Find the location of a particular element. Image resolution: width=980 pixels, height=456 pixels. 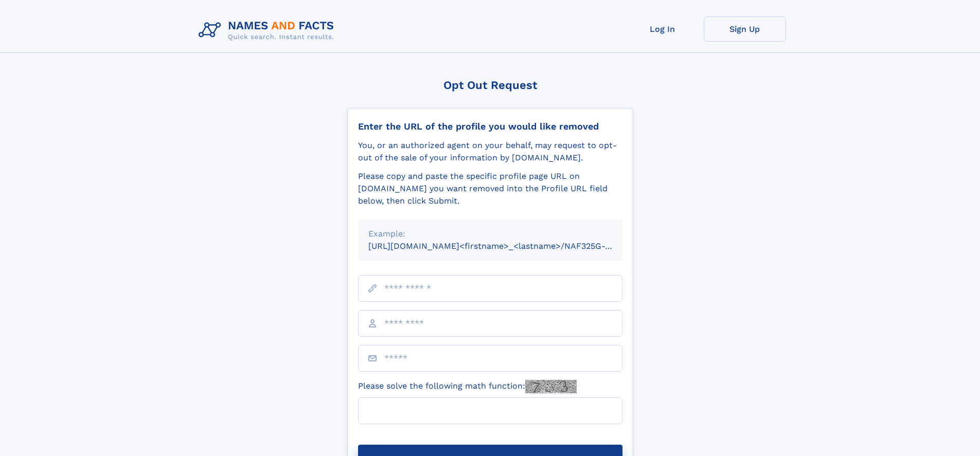

img: Logo Names and Facts is located at coordinates (268, 30).